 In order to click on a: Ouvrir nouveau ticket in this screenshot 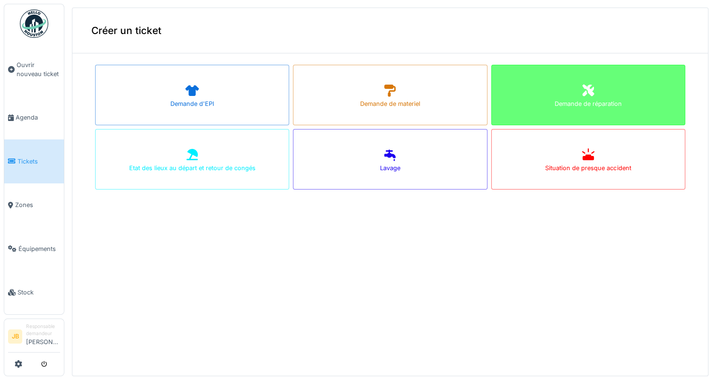, I will do `click(34, 70)`.